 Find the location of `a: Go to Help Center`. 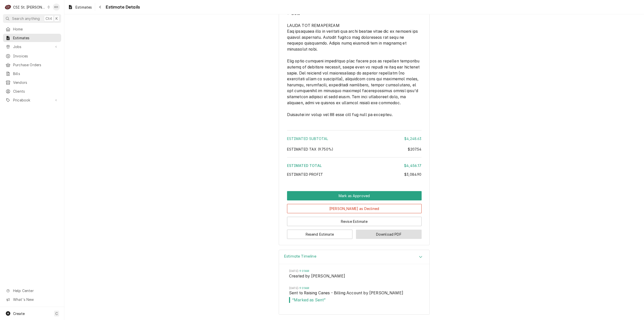

a: Go to Help Center is located at coordinates (32, 290).